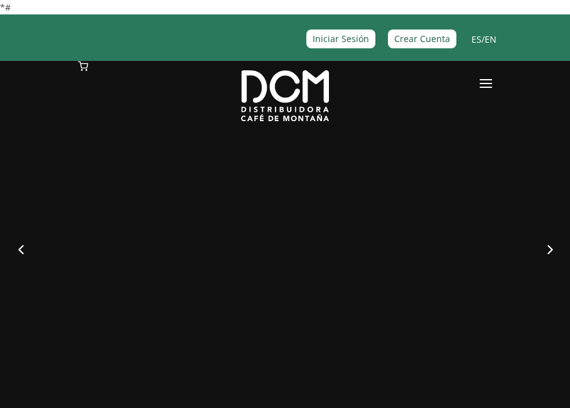  I want to click on a: EN, so click(490, 39).